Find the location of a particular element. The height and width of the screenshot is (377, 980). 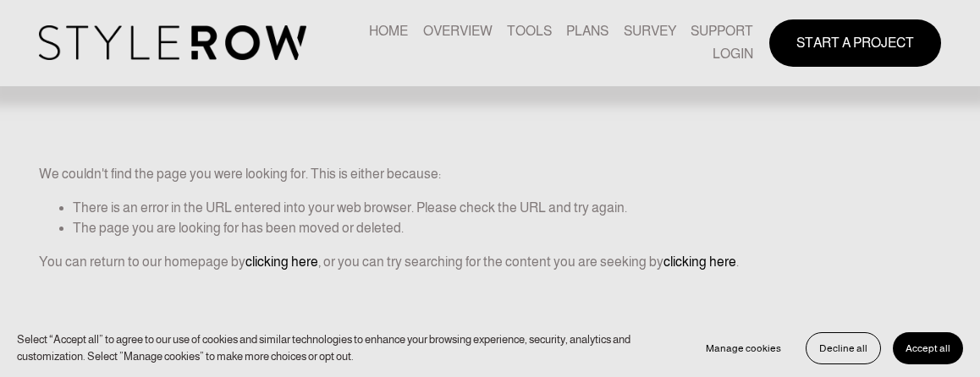

a: LOGIN is located at coordinates (732, 54).